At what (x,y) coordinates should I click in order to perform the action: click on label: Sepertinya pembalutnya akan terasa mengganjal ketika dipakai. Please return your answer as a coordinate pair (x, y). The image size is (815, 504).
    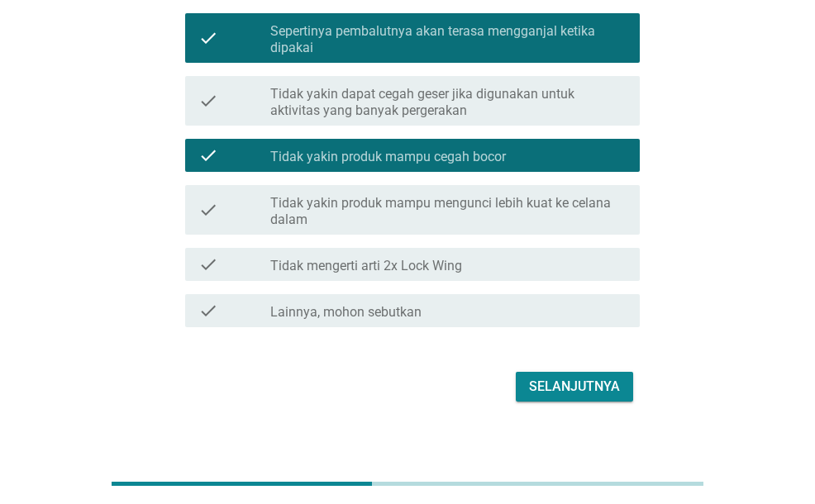
    Looking at the image, I should click on (448, 40).